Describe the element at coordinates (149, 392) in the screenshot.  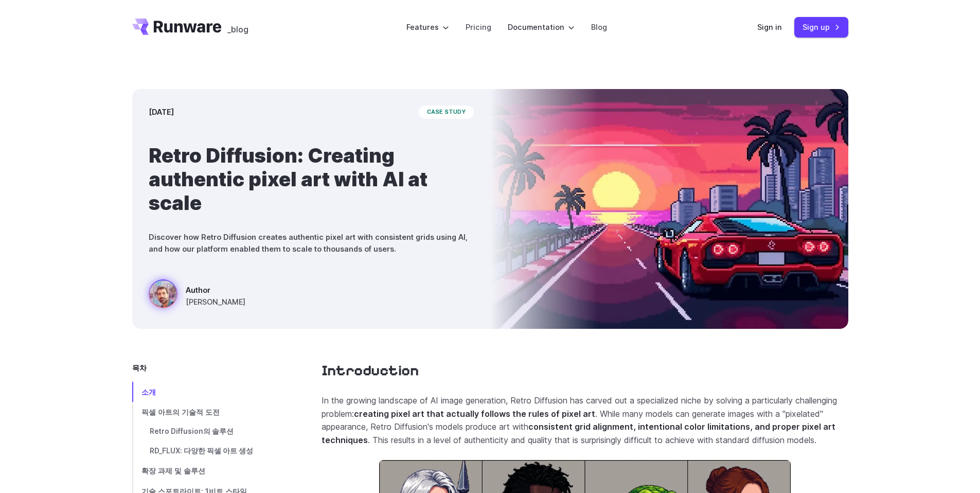
I see `font: 소개` at that location.